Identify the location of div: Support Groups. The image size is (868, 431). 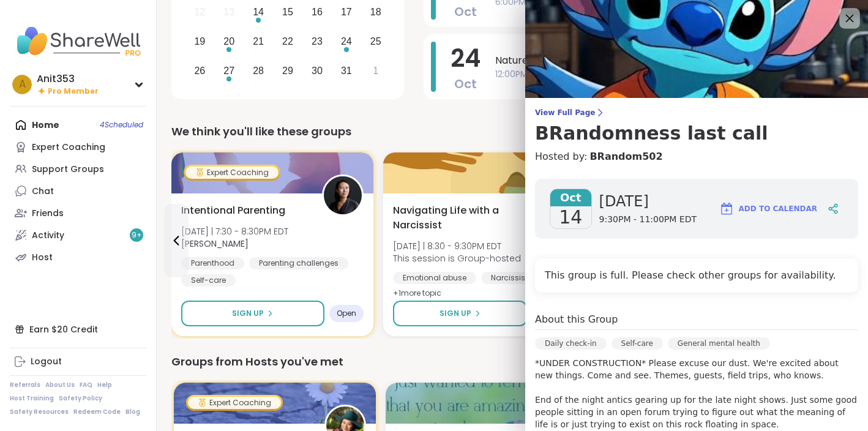
(68, 170).